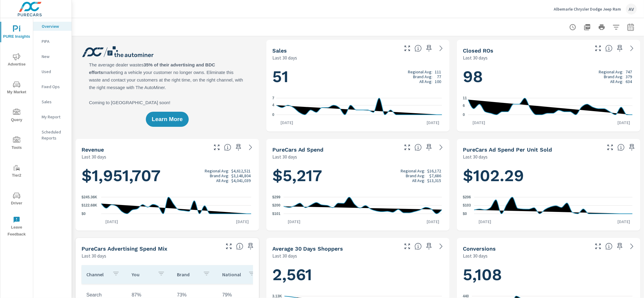  I want to click on h5: Closed ROs, so click(478, 51).